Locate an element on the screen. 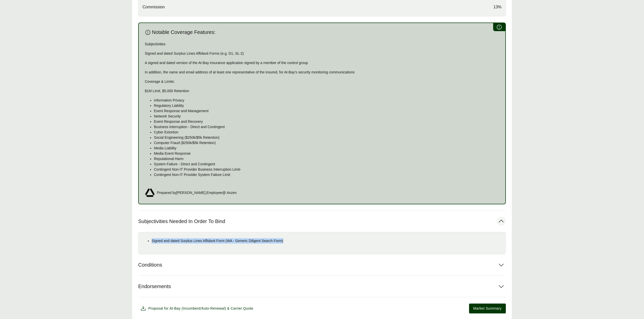 The width and height of the screenshot is (644, 319). p: Media Liability is located at coordinates (326, 148).